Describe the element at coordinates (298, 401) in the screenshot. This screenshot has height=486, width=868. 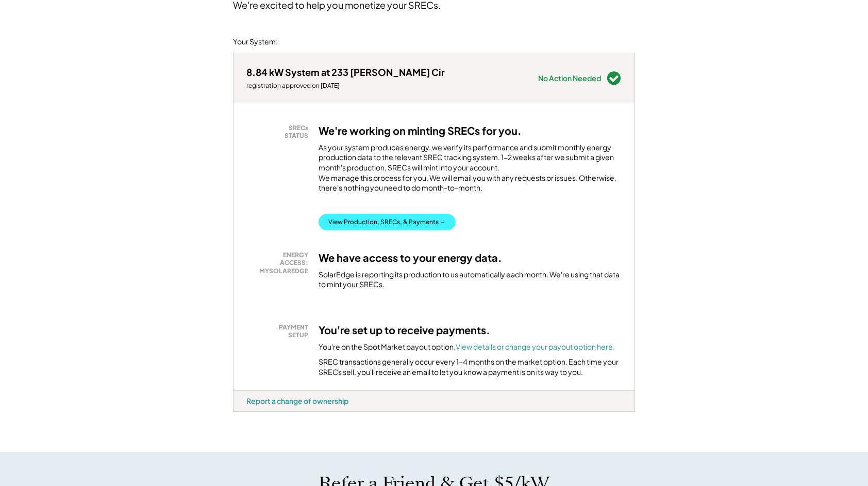
I see `div: Report a change of ownership` at that location.